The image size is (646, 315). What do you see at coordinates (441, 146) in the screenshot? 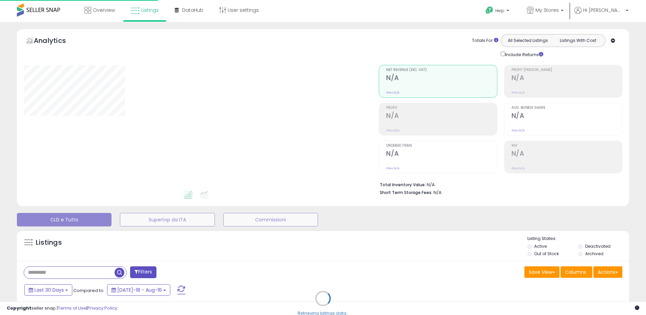
I see `span: Ordered Items` at bounding box center [441, 146].